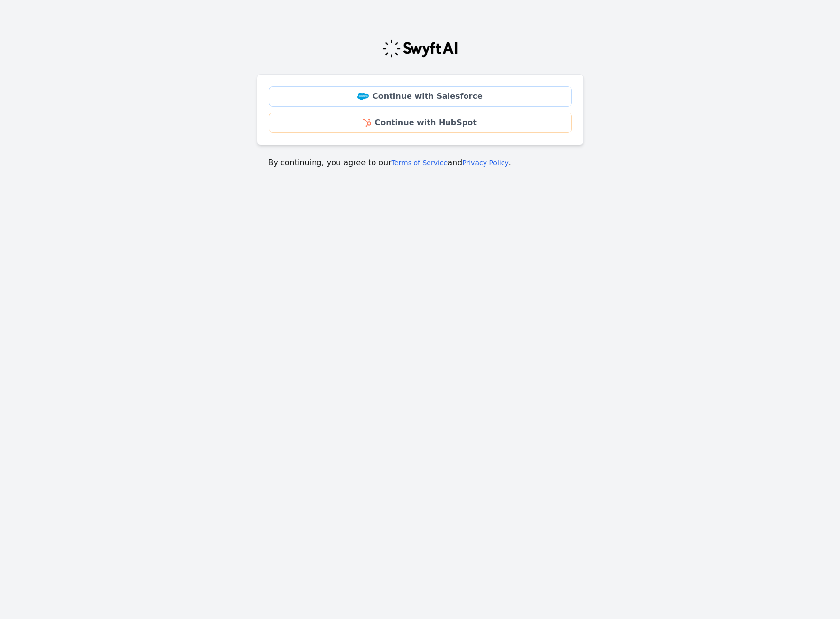 The height and width of the screenshot is (619, 840). I want to click on img: Salesforce, so click(363, 97).